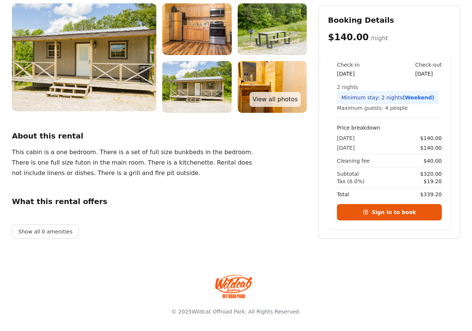  What do you see at coordinates (350, 182) in the screenshot?
I see `span: Tax (6.0%)` at bounding box center [350, 182].